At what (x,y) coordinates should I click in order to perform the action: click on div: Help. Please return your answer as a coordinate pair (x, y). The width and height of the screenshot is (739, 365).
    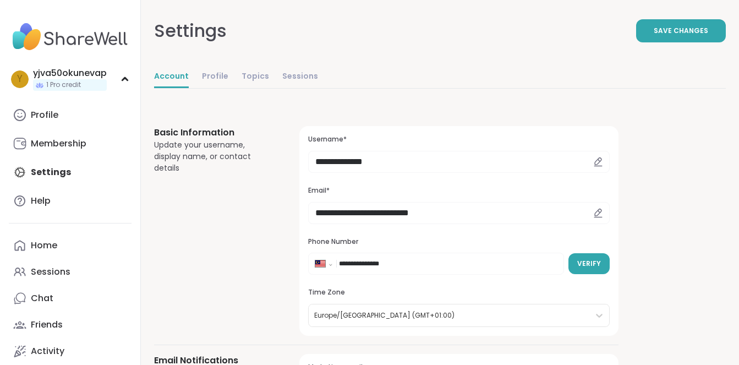
    Looking at the image, I should click on (41, 201).